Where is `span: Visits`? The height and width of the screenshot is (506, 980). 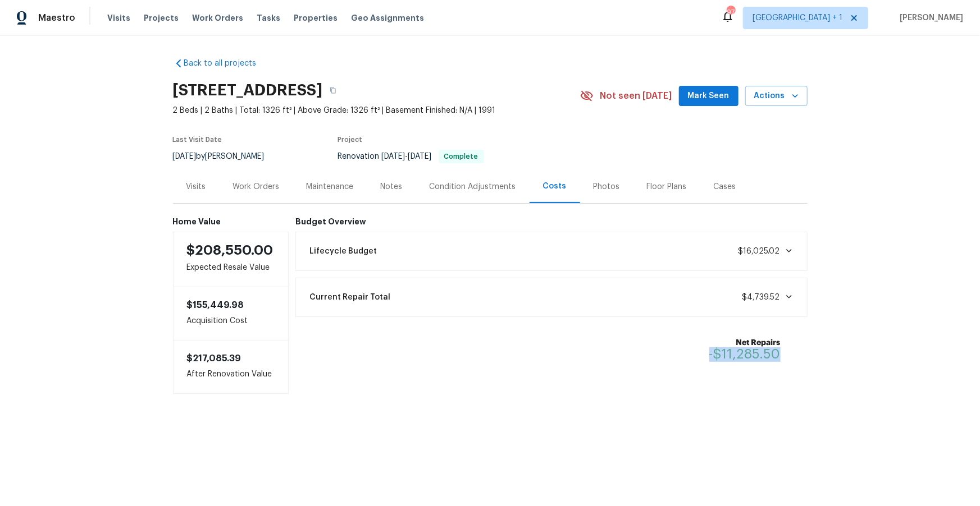 span: Visits is located at coordinates (119, 18).